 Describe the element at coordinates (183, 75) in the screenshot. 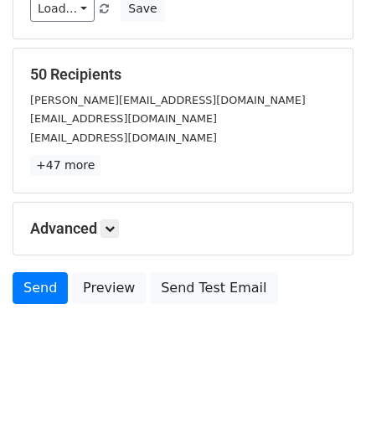

I see `h5: 50 Recipients` at that location.